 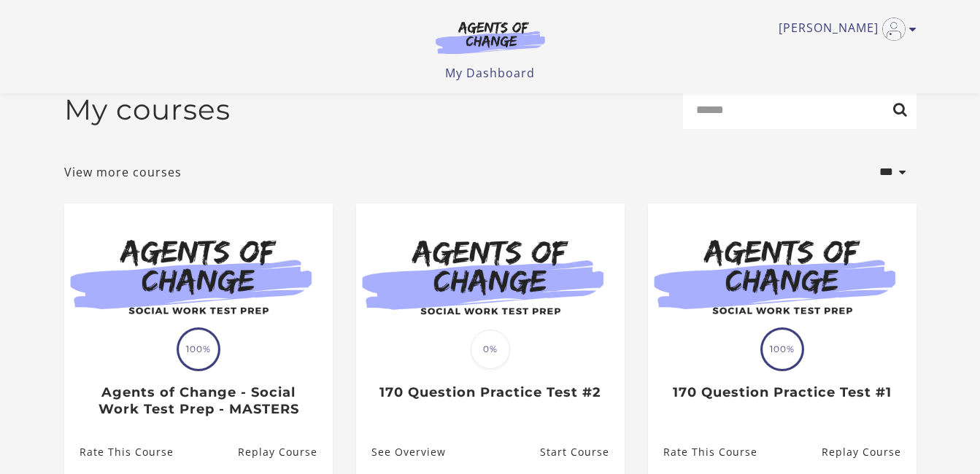 I want to click on h3: 170 Question Practice Test #2, so click(x=490, y=393).